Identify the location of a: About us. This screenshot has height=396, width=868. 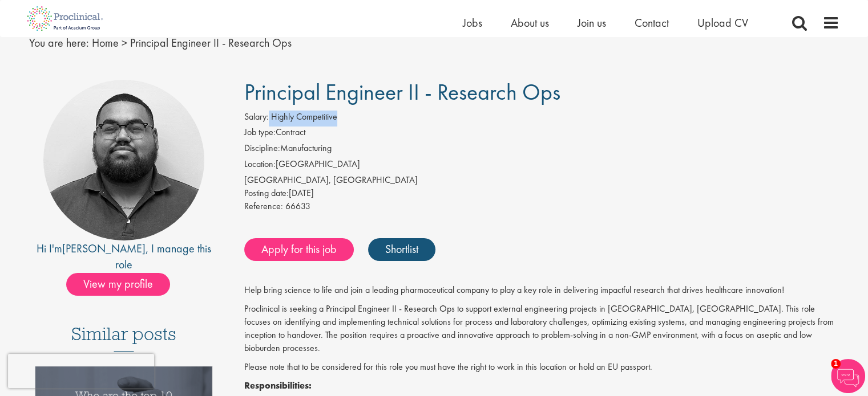
(529, 23).